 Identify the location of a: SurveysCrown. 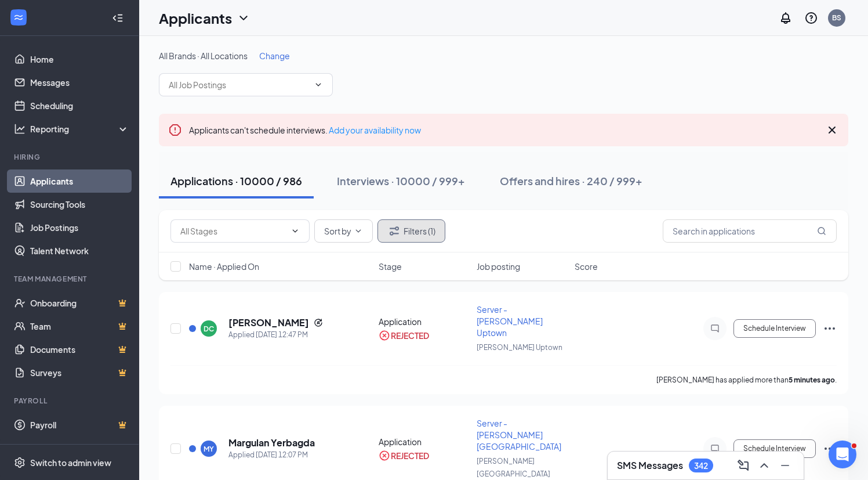
(80, 373).